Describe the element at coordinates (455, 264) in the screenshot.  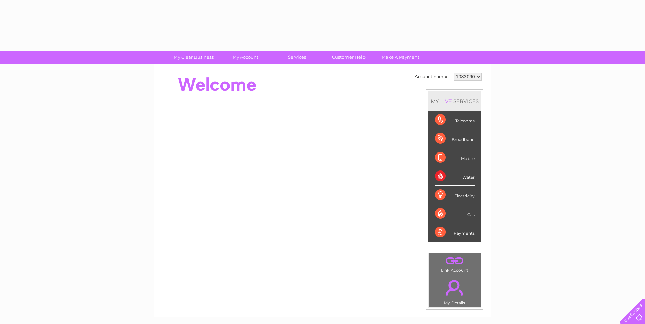
I see `td: Link Account` at that location.